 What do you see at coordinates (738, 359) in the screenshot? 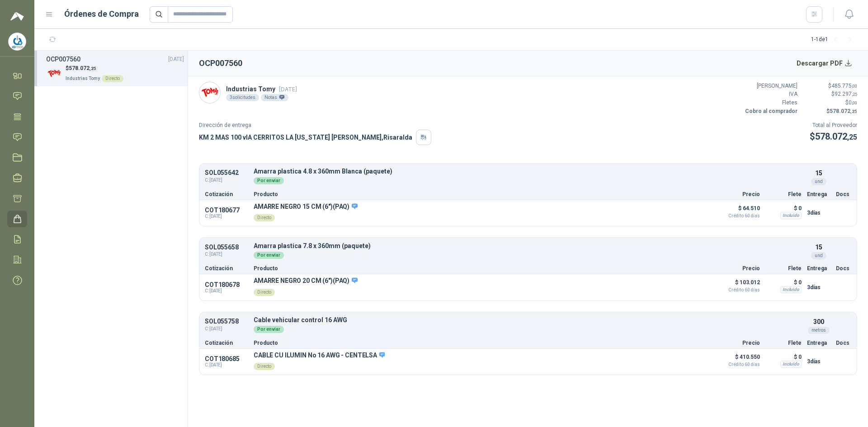
I see `p: $ 410.550` at bounding box center [738, 359].